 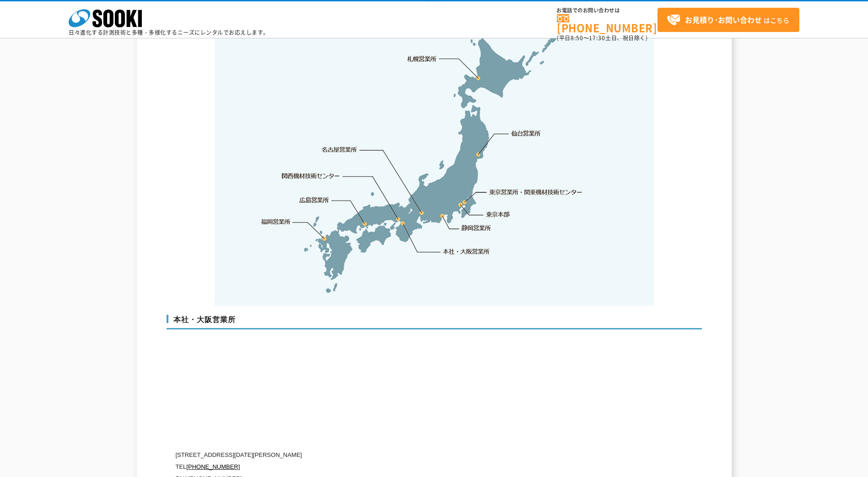 I want to click on a: 札幌営業所, so click(x=422, y=59).